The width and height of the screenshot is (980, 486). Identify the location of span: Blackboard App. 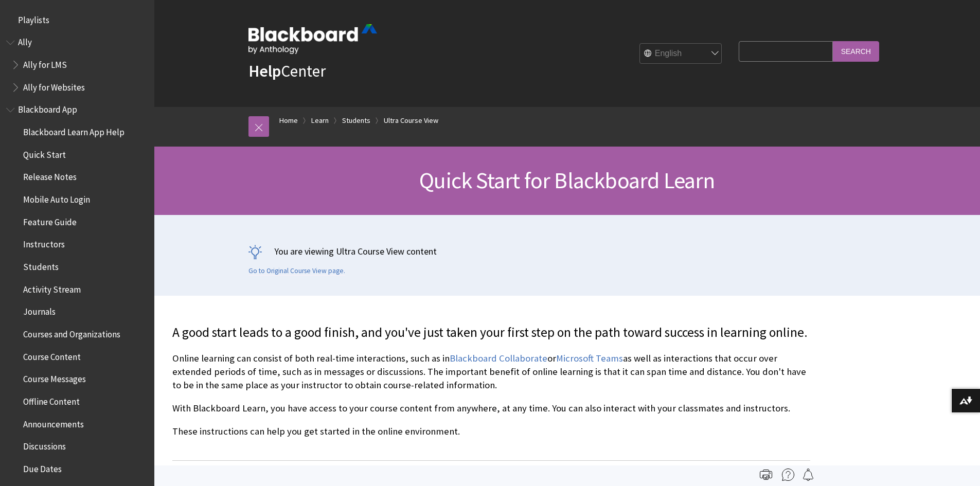
(47, 108).